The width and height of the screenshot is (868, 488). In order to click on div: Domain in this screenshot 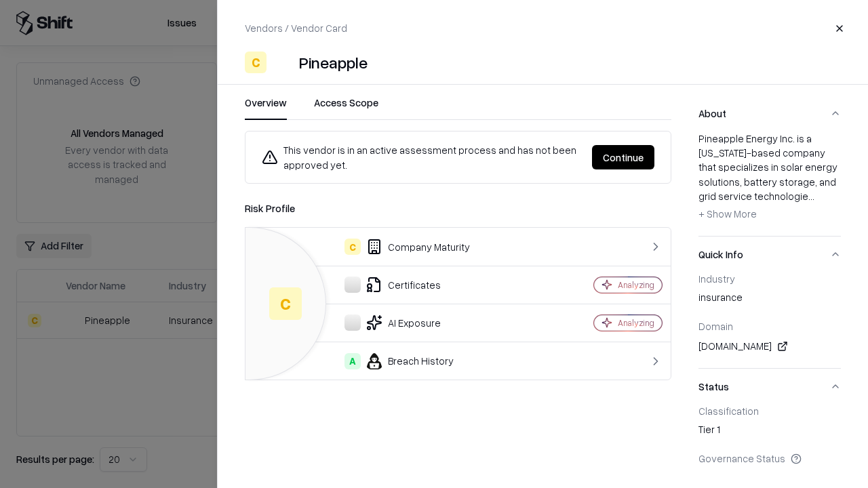, I will do `click(769, 326)`.